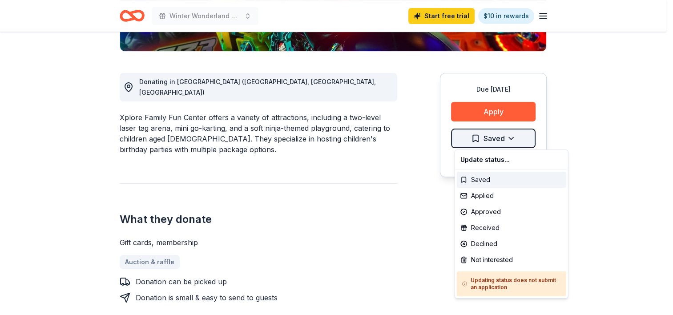 The height and width of the screenshot is (315, 673). Describe the element at coordinates (511, 160) in the screenshot. I see `div: Update status...` at that location.